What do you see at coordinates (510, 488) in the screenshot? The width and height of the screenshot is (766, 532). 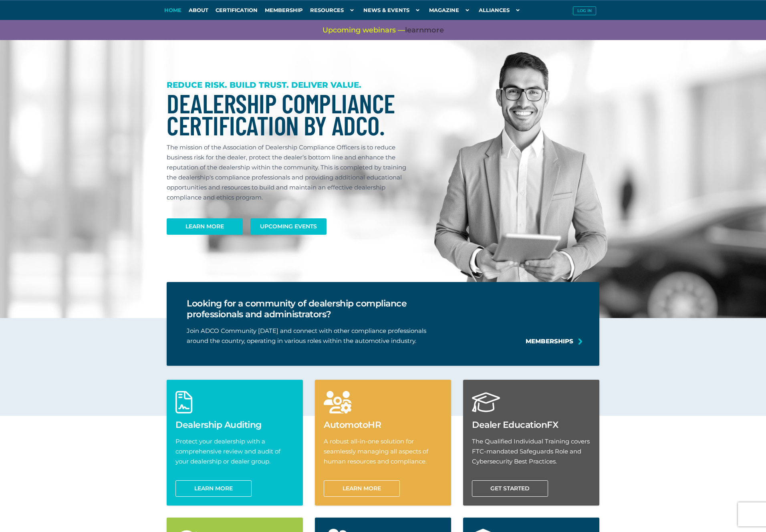 I see `a: Get Started` at bounding box center [510, 488].